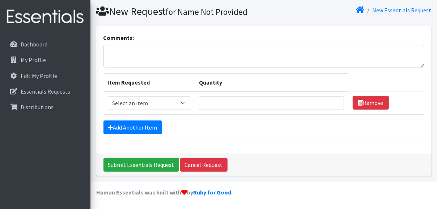 The width and height of the screenshot is (437, 209). What do you see at coordinates (133, 127) in the screenshot?
I see `a: Add Another Item` at bounding box center [133, 127].